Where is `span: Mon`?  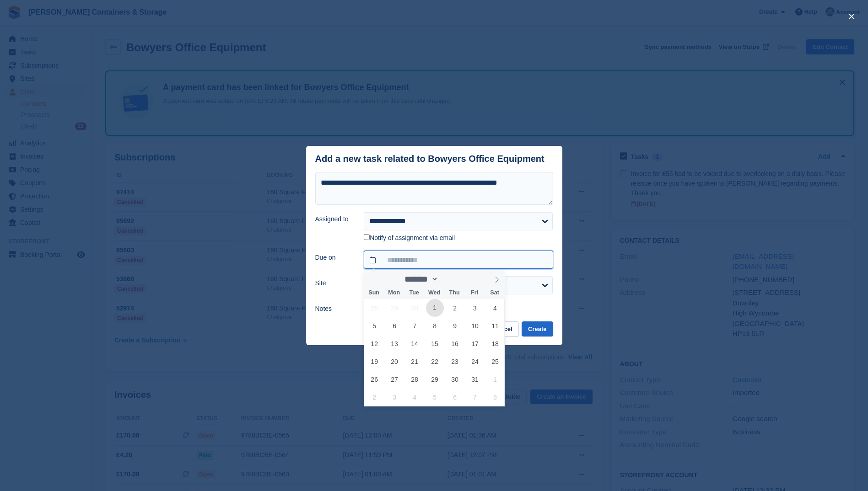
span: Mon is located at coordinates (394, 293).